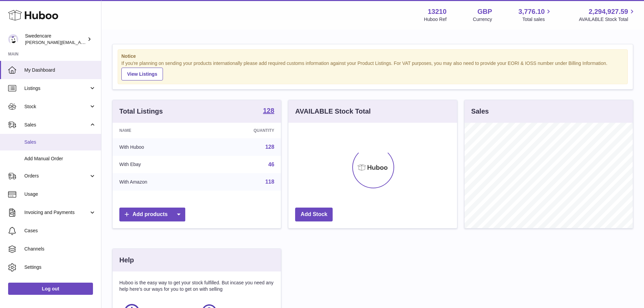 The height and width of the screenshot is (308, 644). What do you see at coordinates (537, 19) in the screenshot?
I see `span: Total sales` at bounding box center [537, 19].